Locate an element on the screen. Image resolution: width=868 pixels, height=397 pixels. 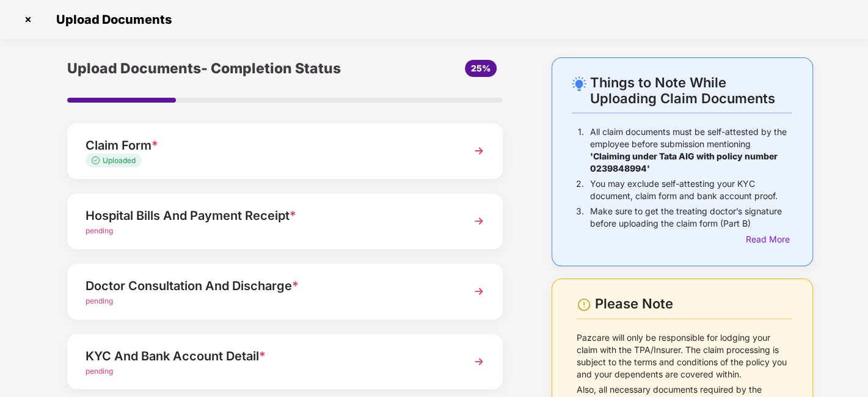
img: svg+xml;base64,PHN2ZyB4bWxucz0iaHR0cDovL3d3dy53My5vcmcvMjAwMC9zdmciIHdpZHRoPSIyNC4wOTMiIGhlaWdodD... is located at coordinates (579, 84).